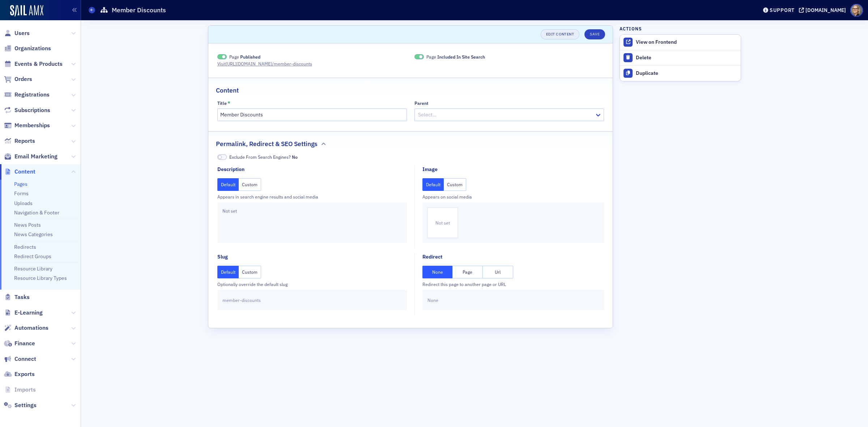 The image size is (868, 427). I want to click on h4: Actions, so click(631, 29).